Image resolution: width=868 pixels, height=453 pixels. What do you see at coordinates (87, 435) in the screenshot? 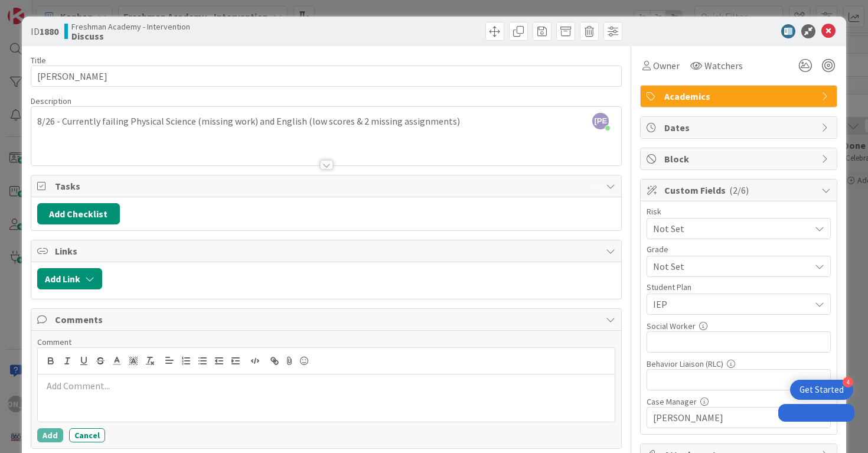
I see `button: Cancel` at bounding box center [87, 435].